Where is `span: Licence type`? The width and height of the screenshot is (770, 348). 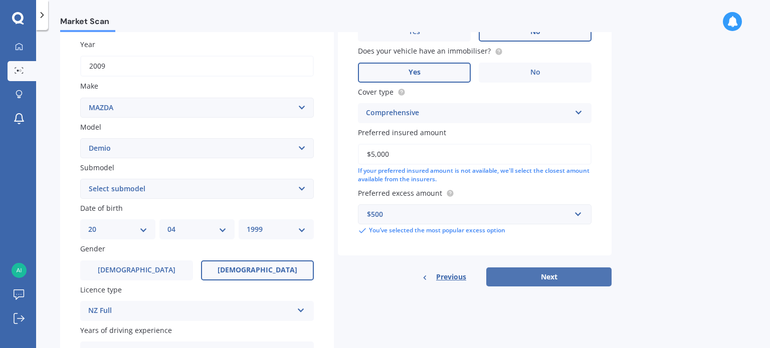 span: Licence type is located at coordinates (101, 290).